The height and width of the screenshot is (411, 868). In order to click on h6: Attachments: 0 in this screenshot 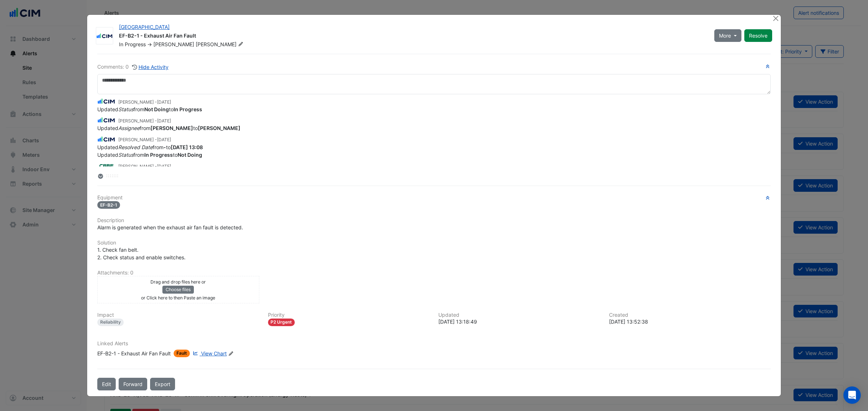, I will do `click(434, 273)`.